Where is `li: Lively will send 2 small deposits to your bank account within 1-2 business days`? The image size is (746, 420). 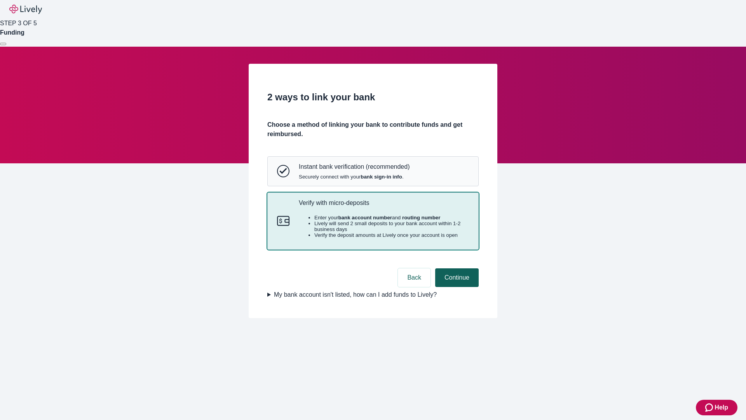 li: Lively will send 2 small deposits to your bank account within 1-2 business days is located at coordinates (392, 226).